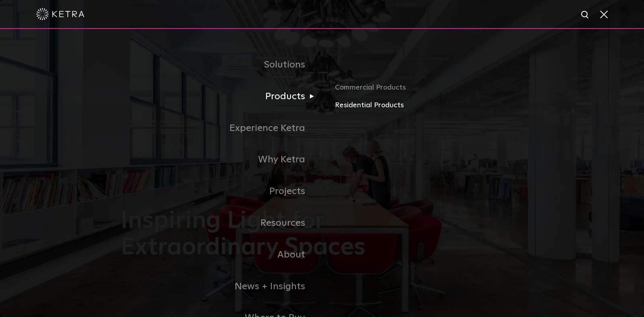 The width and height of the screenshot is (644, 317). Describe the element at coordinates (221, 223) in the screenshot. I see `a: Resources` at that location.